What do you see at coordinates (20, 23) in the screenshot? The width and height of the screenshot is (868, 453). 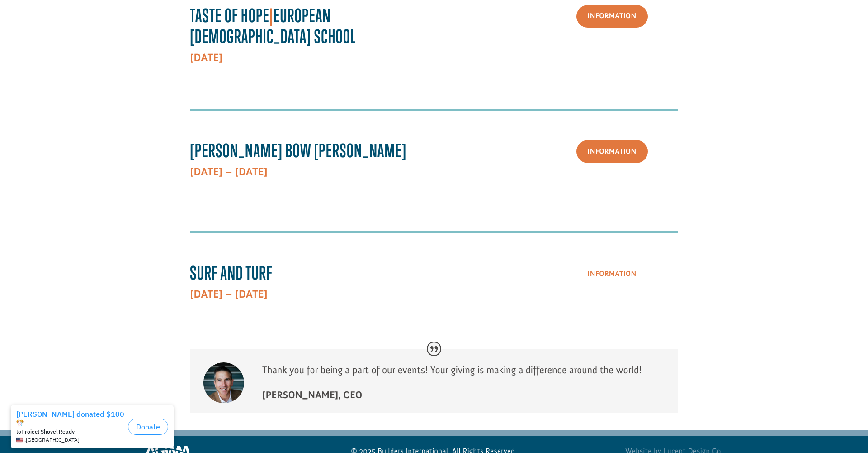 I see `img: emoji confettiBall` at bounding box center [20, 23].